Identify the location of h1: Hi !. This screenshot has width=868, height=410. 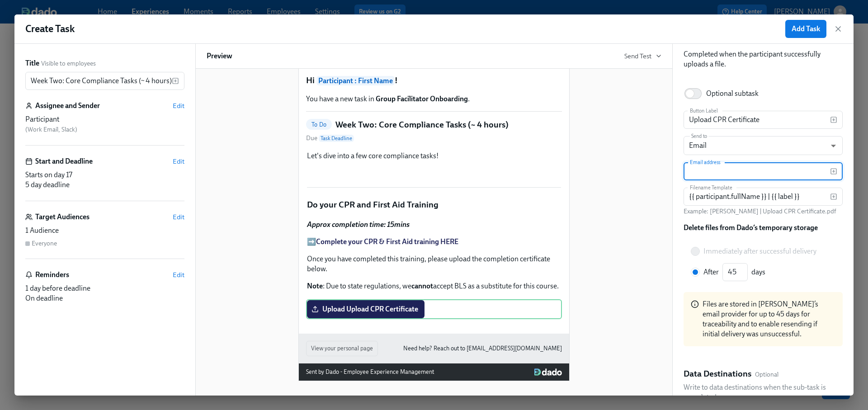
(434, 80).